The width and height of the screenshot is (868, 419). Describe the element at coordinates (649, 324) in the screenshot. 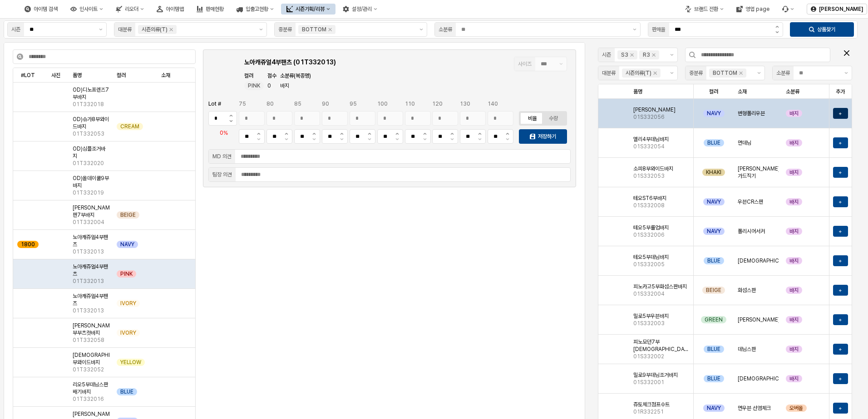

I see `span: 01S332003` at that location.